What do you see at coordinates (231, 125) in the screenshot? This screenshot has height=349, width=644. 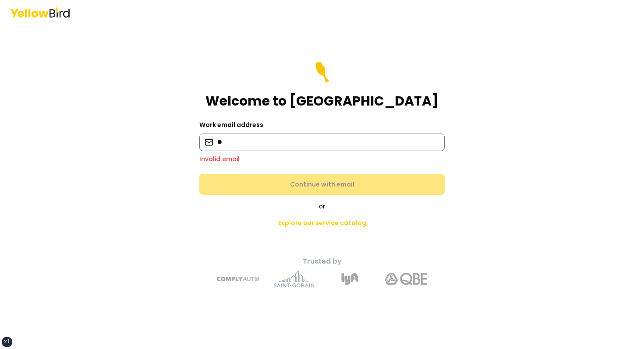 I see `label: Work email address` at bounding box center [231, 125].